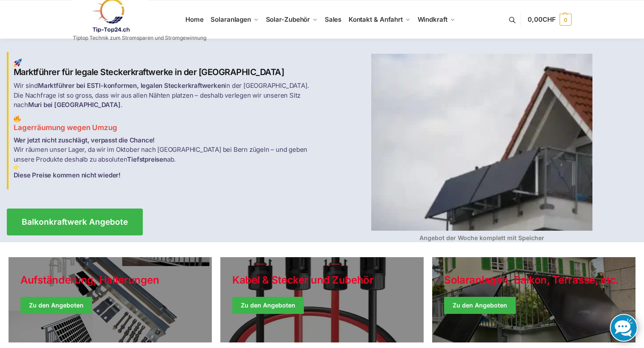 The image size is (644, 348). I want to click on a: Windkraft, so click(436, 20).